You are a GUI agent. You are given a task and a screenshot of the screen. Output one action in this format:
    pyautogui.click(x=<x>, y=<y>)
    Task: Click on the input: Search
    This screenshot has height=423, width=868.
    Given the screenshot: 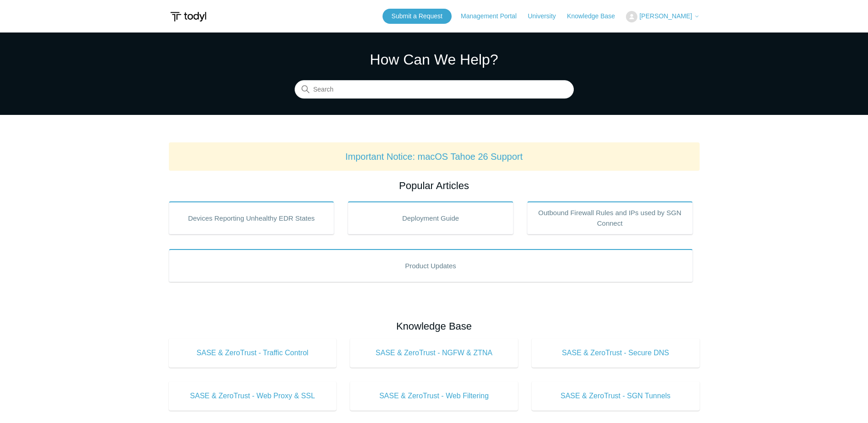 What is the action you would take?
    pyautogui.click(x=434, y=90)
    